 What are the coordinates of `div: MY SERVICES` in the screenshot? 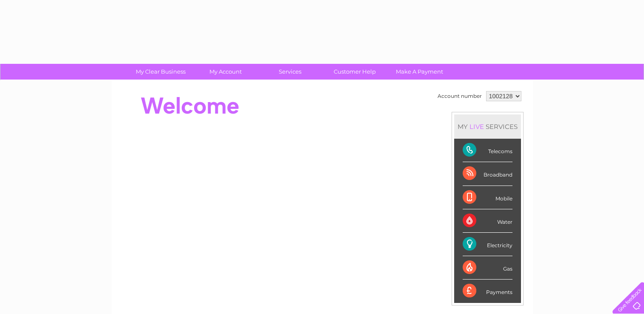 It's located at (487, 126).